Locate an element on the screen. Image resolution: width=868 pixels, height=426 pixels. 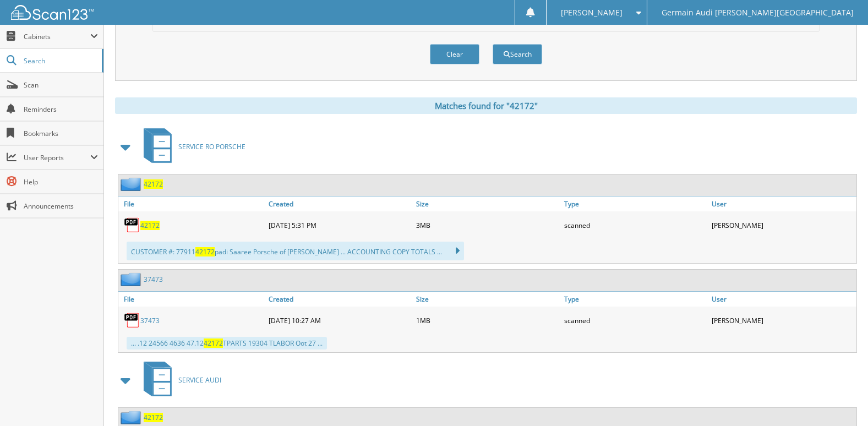
span: Help is located at coordinates (61, 182).